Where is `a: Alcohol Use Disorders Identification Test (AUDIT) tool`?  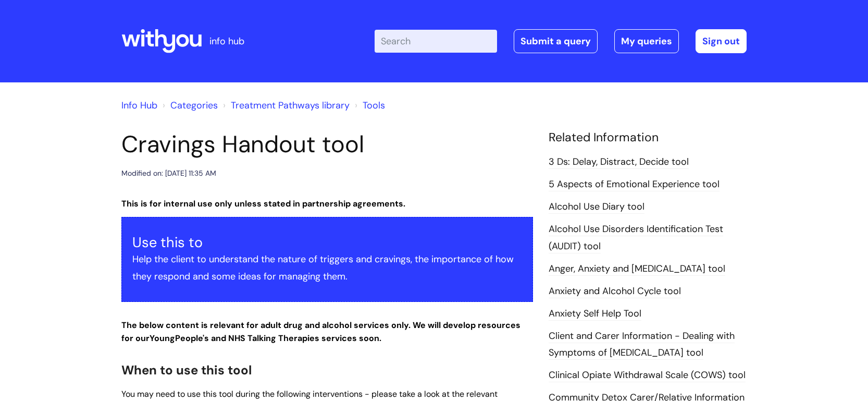
a: Alcohol Use Disorders Identification Test (AUDIT) tool is located at coordinates (636, 238).